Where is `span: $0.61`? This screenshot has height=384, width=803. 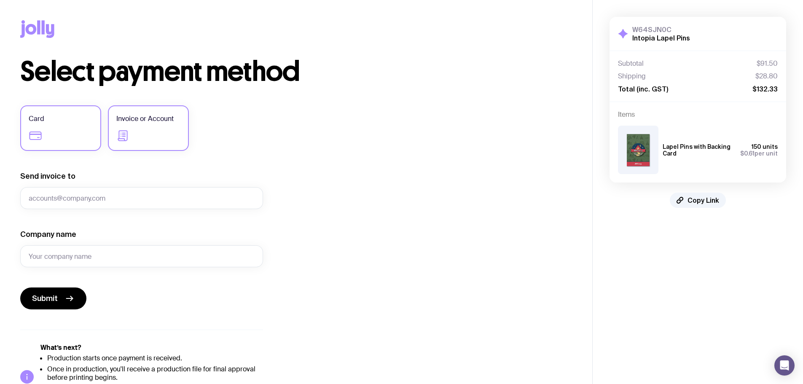
span: $0.61 is located at coordinates (747, 153).